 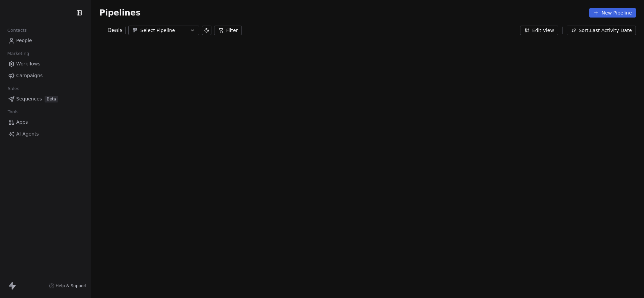 What do you see at coordinates (24, 40) in the screenshot?
I see `span: People` at bounding box center [24, 40].